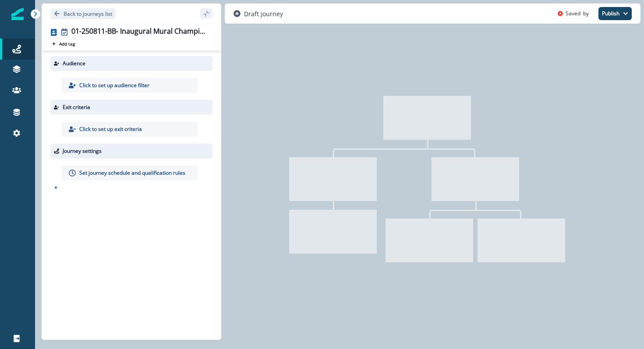 The width and height of the screenshot is (644, 349). I want to click on p: Audience, so click(74, 63).